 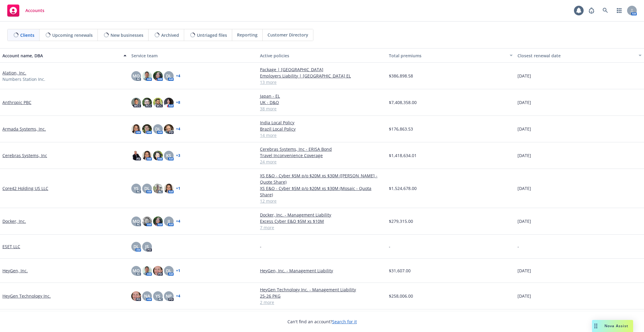 I want to click on a: Excess Cyber E&O $5M xs $10M, so click(x=322, y=221).